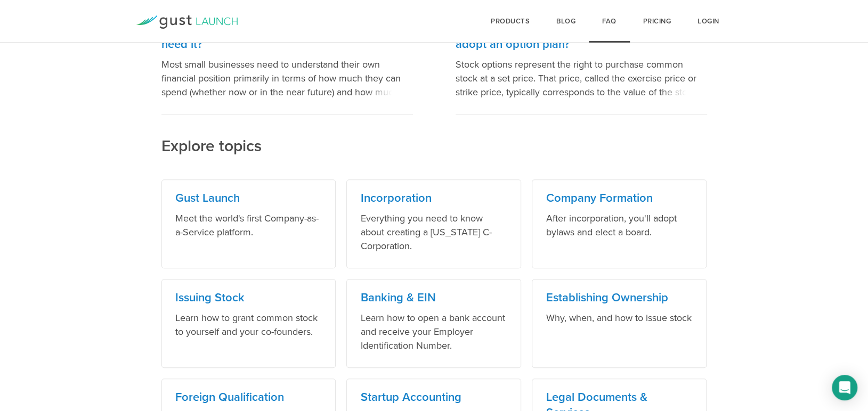 This screenshot has height=411, width=868. I want to click on p: Learn how to grant common stock to yourself and your co-founders., so click(249, 325).